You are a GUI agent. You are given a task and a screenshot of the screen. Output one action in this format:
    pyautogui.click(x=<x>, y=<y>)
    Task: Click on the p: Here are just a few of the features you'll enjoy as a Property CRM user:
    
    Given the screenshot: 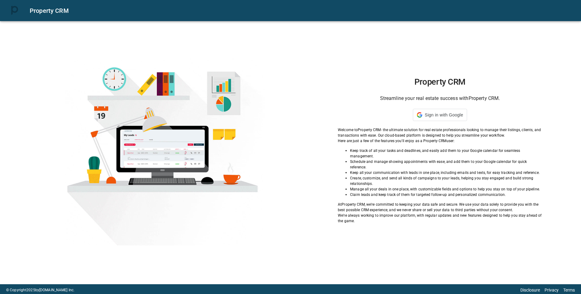 What is the action you would take?
    pyautogui.click(x=440, y=141)
    